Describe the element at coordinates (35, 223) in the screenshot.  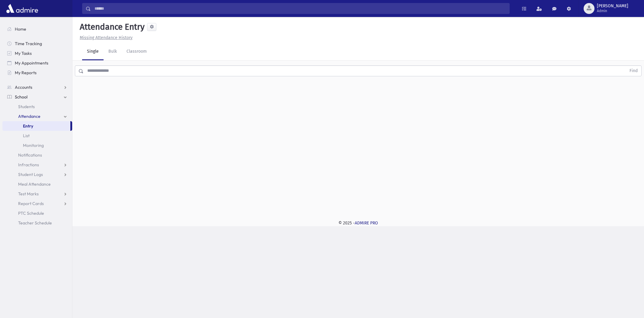
I see `span: Teacher Schedule` at that location.